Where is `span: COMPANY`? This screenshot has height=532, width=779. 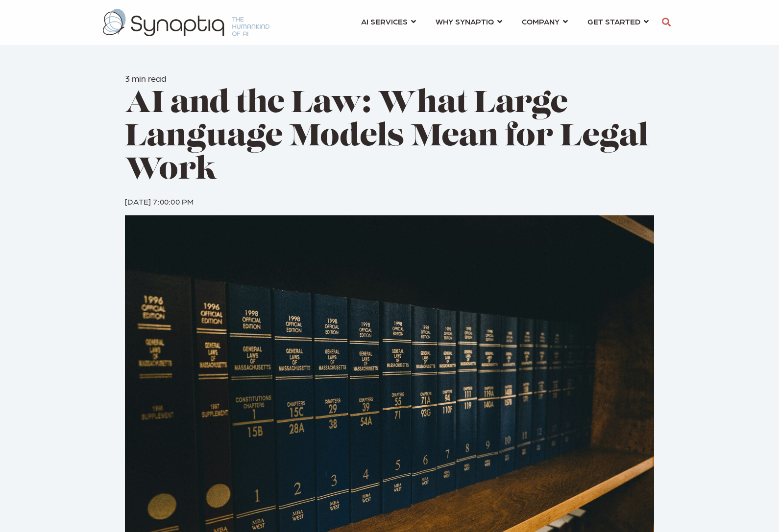 span: COMPANY is located at coordinates (541, 21).